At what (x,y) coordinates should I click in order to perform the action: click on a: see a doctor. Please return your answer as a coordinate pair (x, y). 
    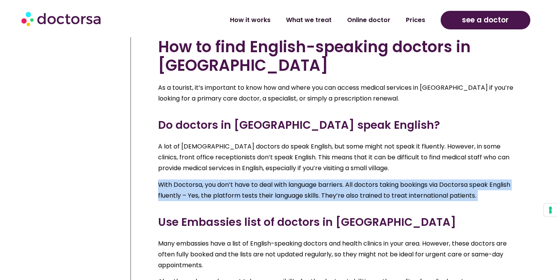
    Looking at the image, I should click on (485, 20).